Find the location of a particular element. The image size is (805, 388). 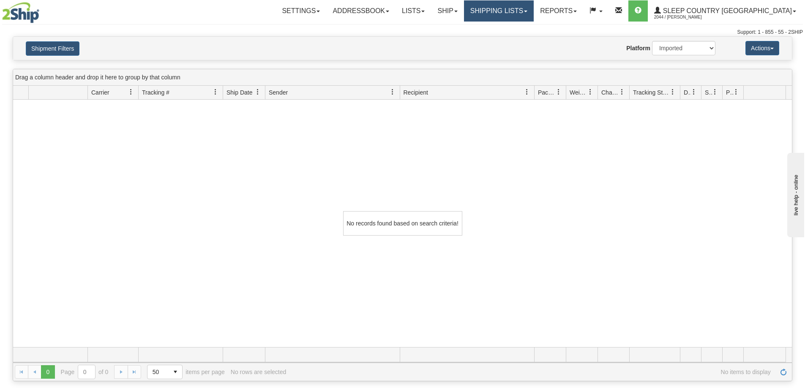

label: Platform is located at coordinates (638, 48).